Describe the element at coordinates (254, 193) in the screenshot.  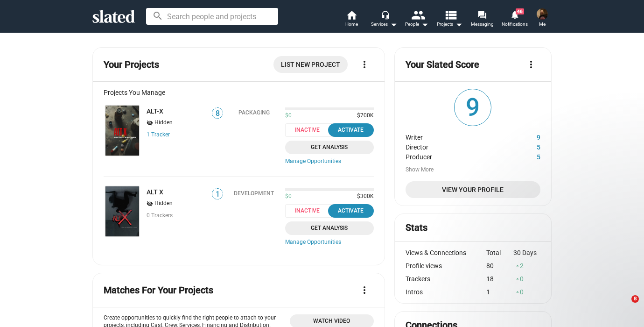
I see `div: Development` at that location.